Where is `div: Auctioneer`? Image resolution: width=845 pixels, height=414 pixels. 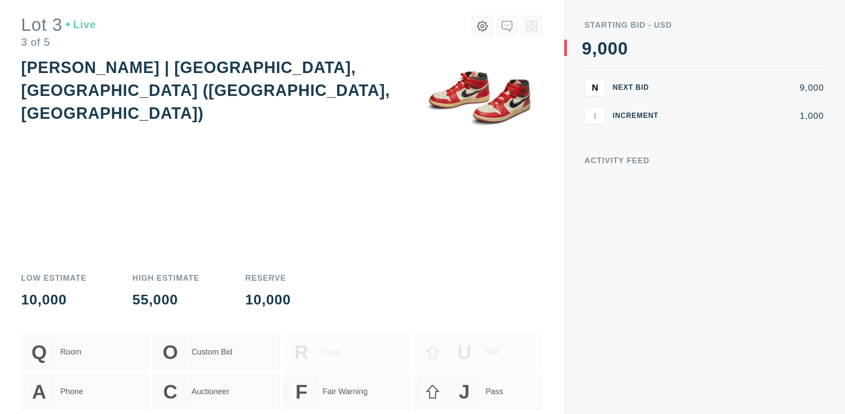
div: Auctioneer is located at coordinates (210, 375).